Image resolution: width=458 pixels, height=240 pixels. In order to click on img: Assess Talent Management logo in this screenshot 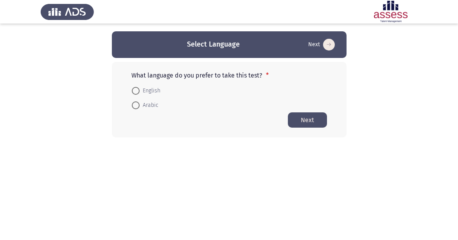, I will do `click(67, 12)`.